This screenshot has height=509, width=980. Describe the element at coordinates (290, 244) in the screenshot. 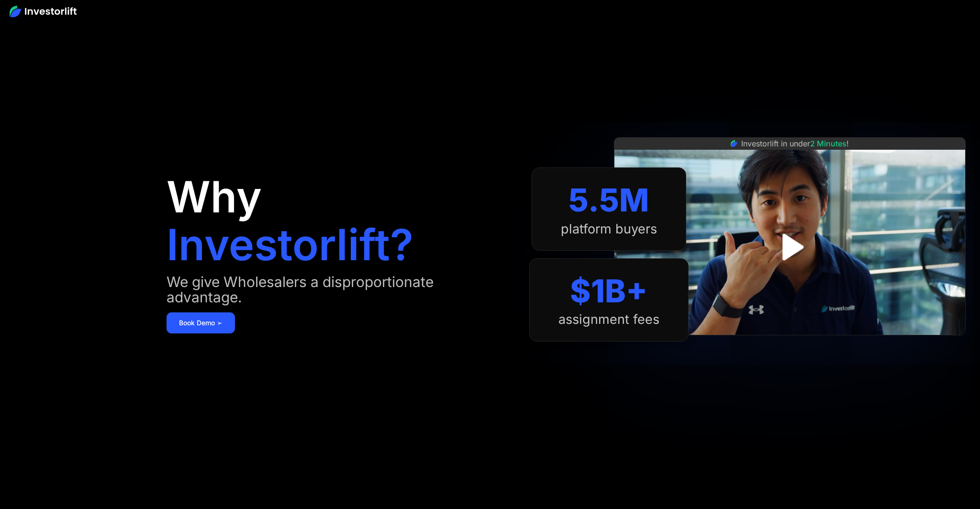

I see `h1: Investorlift?` at that location.